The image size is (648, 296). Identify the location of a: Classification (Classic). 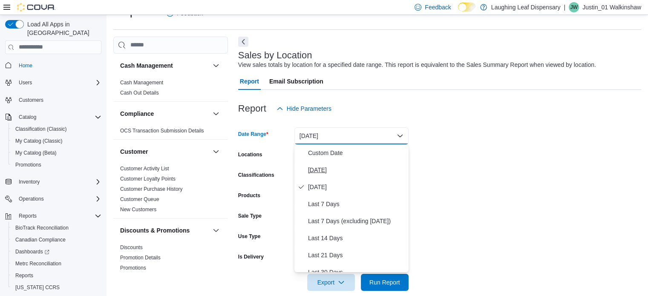
(41, 129).